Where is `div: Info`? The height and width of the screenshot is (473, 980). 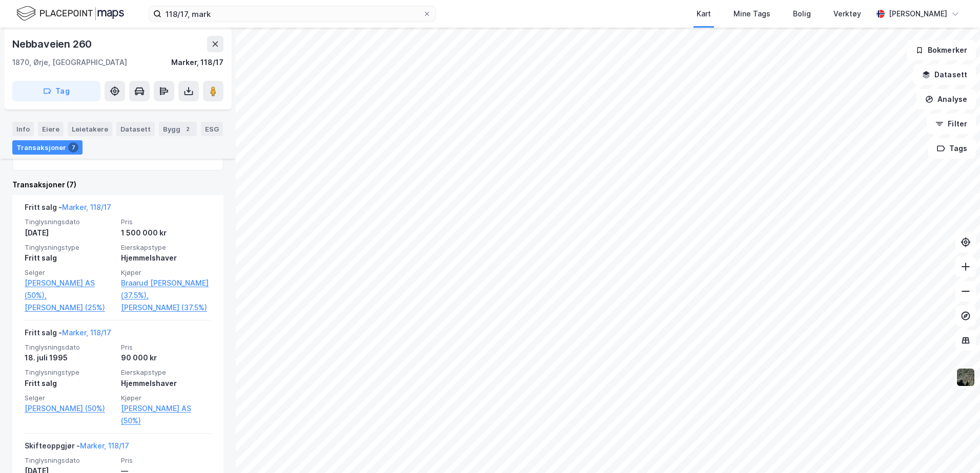 div: Info is located at coordinates (23, 129).